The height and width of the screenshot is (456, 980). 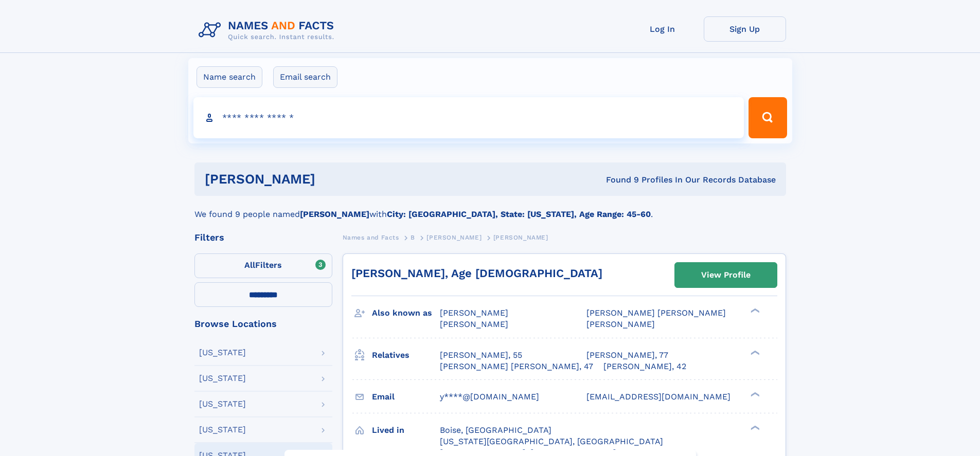 I want to click on a: Log In, so click(x=663, y=29).